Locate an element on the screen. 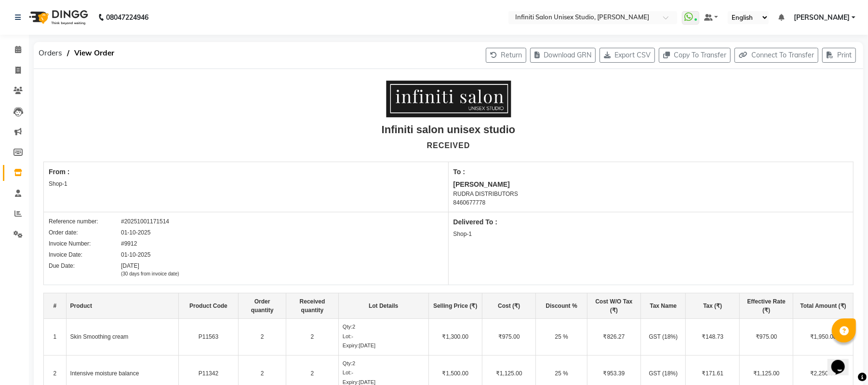 The height and width of the screenshot is (385, 868). td: ₹826.27 is located at coordinates (614, 337).